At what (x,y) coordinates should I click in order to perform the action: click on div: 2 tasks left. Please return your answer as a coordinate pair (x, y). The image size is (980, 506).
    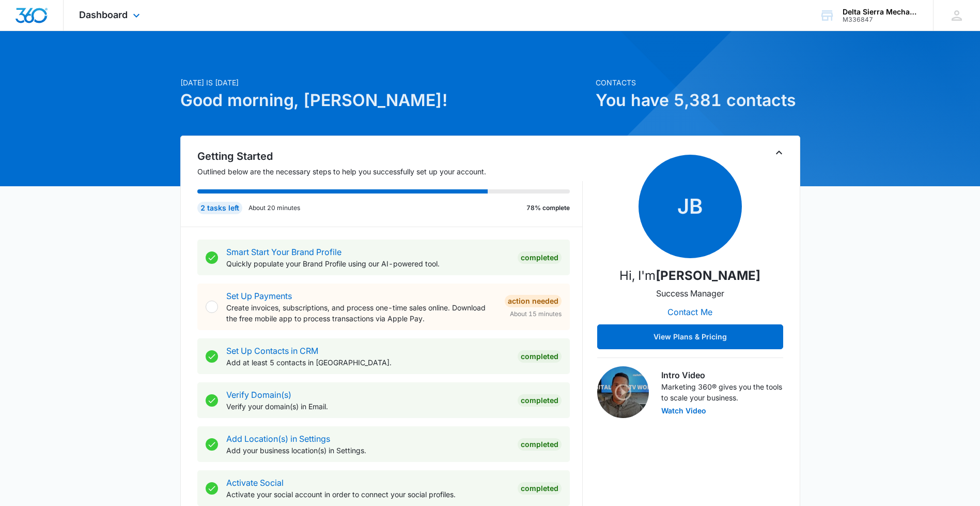
    Looking at the image, I should click on (219, 208).